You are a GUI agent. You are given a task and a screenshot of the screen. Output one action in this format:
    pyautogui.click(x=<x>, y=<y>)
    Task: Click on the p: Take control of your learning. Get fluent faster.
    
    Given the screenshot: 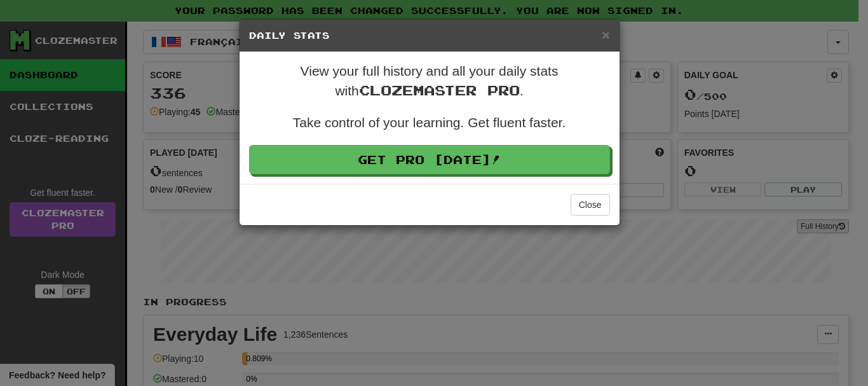 What is the action you would take?
    pyautogui.click(x=430, y=123)
    